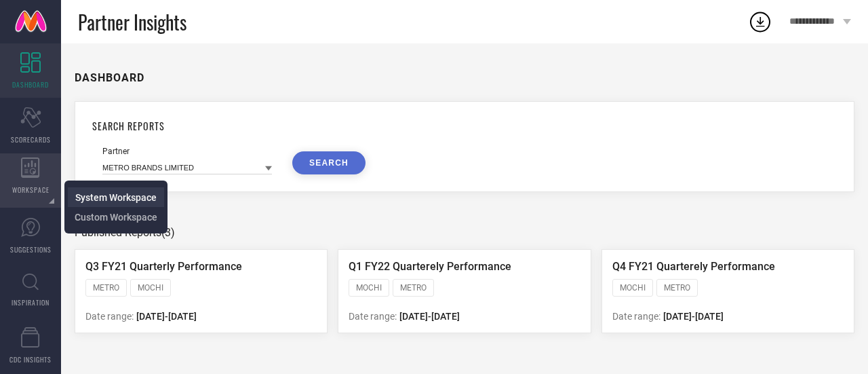 The height and width of the screenshot is (374, 868). What do you see at coordinates (465, 232) in the screenshot?
I see `div: Published Reports (3)` at bounding box center [465, 232].